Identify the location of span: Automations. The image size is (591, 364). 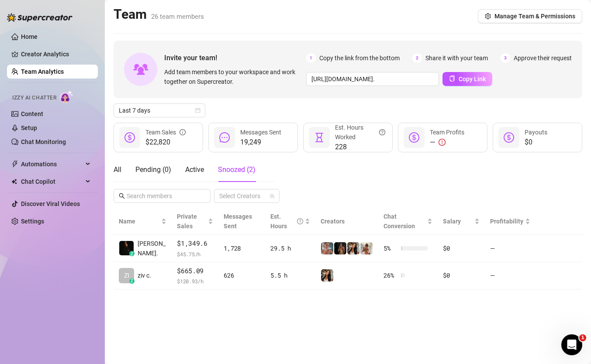
(52, 164).